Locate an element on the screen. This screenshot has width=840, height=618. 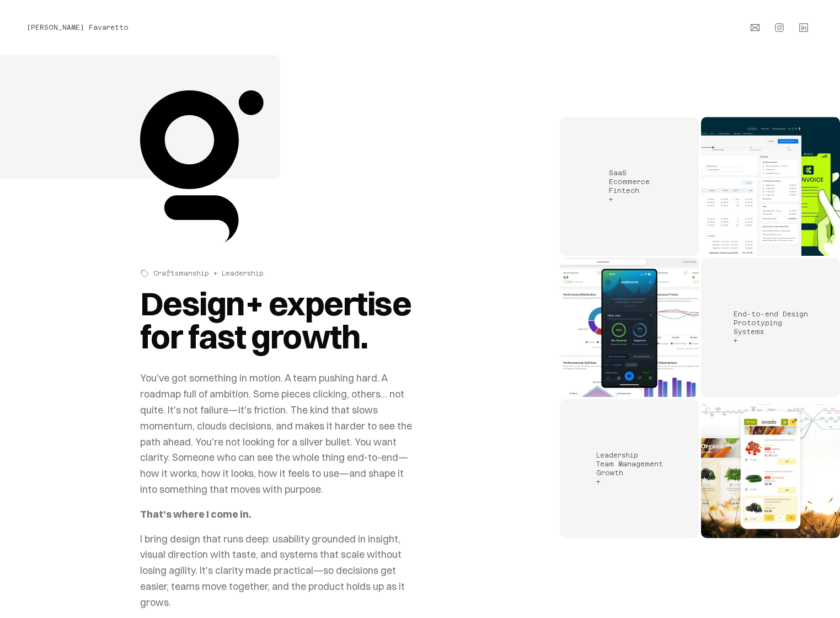
p: You've got something in motion. A team pushing hard. A roadmap full of ambition. Some pieces clic... is located at coordinates (281, 433).